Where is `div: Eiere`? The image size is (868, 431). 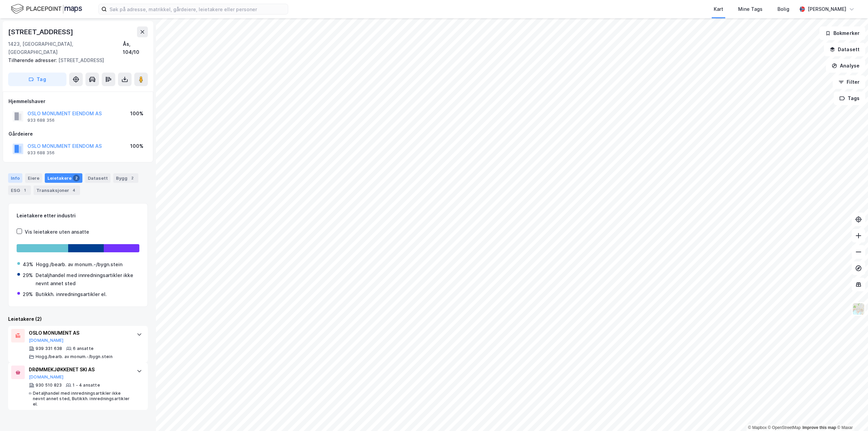
div: Eiere is located at coordinates (33, 178).